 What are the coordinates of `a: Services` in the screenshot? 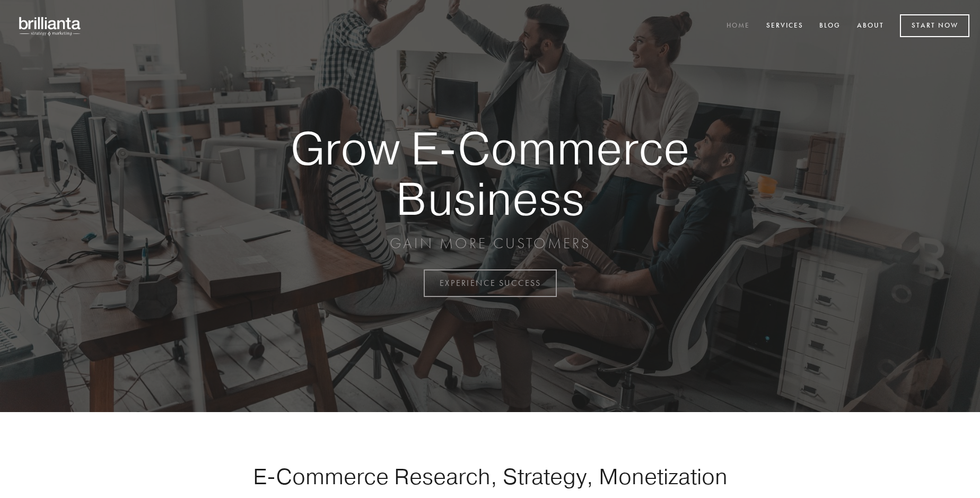 It's located at (785, 26).